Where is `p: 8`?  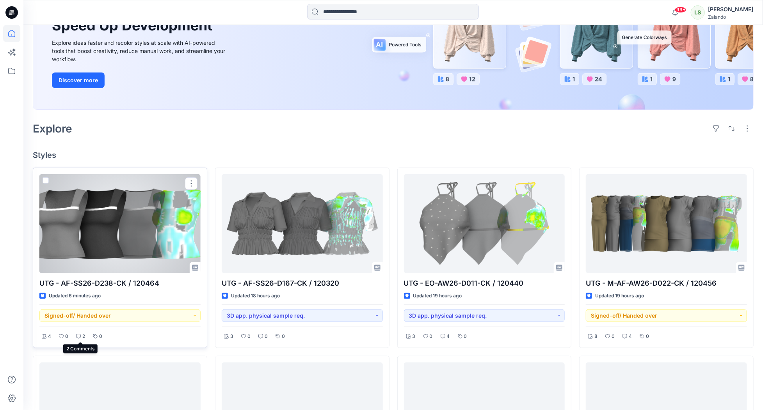 p: 8 is located at coordinates (596, 337).